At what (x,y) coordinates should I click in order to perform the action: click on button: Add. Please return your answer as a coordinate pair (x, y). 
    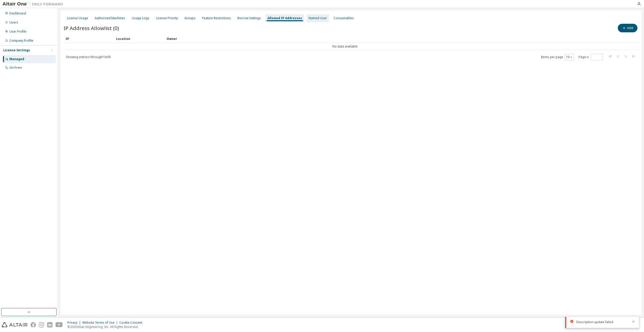
    Looking at the image, I should click on (628, 28).